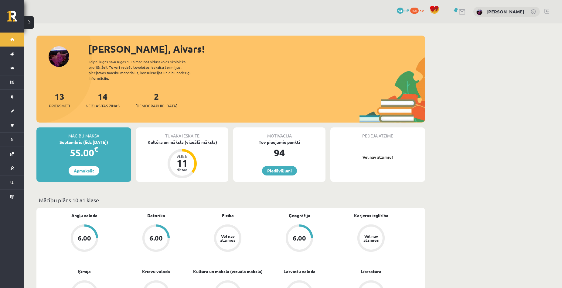  I want to click on div: 55.00, so click(84, 152).